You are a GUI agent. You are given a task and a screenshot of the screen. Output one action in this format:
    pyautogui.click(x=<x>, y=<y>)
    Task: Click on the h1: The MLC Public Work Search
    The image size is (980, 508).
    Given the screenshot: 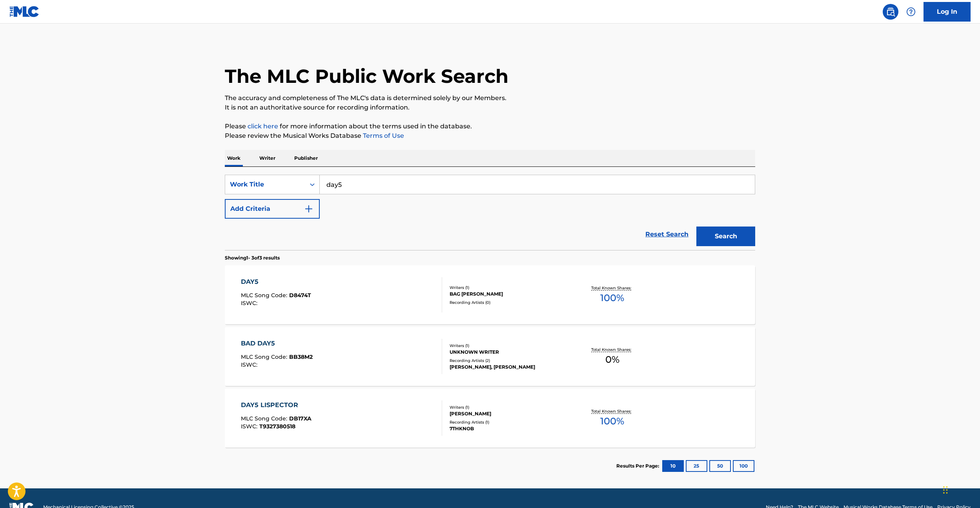 What is the action you would take?
    pyautogui.click(x=367, y=76)
    